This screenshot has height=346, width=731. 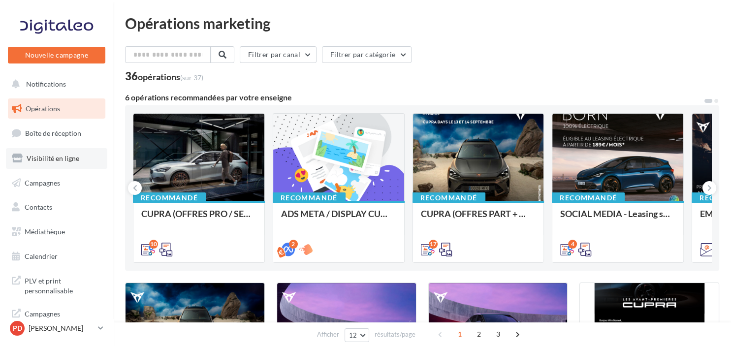 I want to click on div: 10, so click(x=154, y=244).